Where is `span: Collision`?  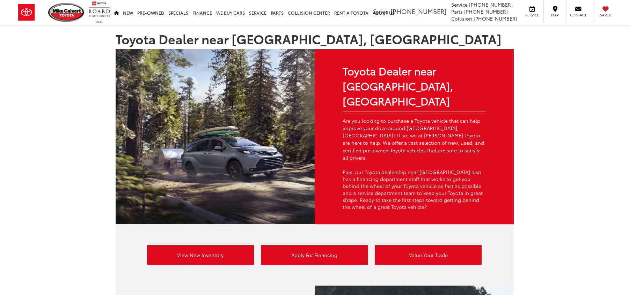
span: Collision is located at coordinates (462, 19).